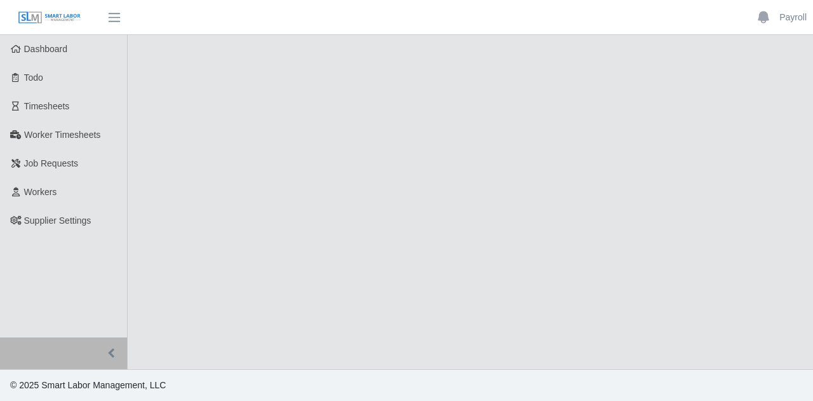 The width and height of the screenshot is (813, 401). I want to click on a: Payroll, so click(793, 17).